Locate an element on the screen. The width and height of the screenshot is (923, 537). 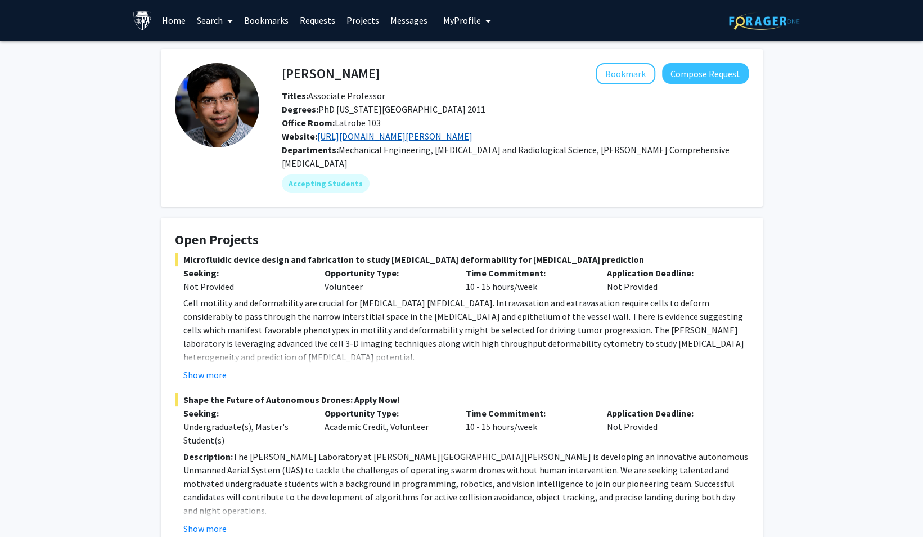
b: Departments: is located at coordinates (310, 150).